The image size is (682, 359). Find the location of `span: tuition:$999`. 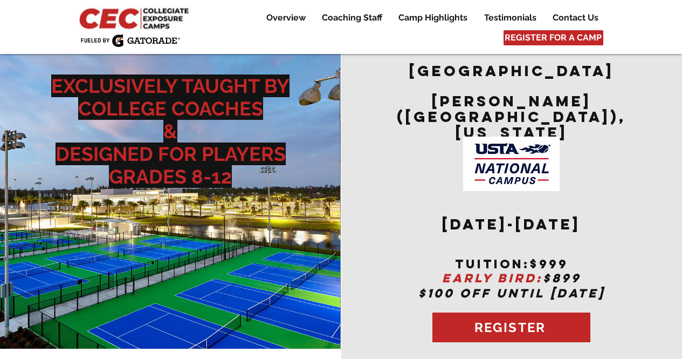

span: tuition:$999 is located at coordinates (512, 264).